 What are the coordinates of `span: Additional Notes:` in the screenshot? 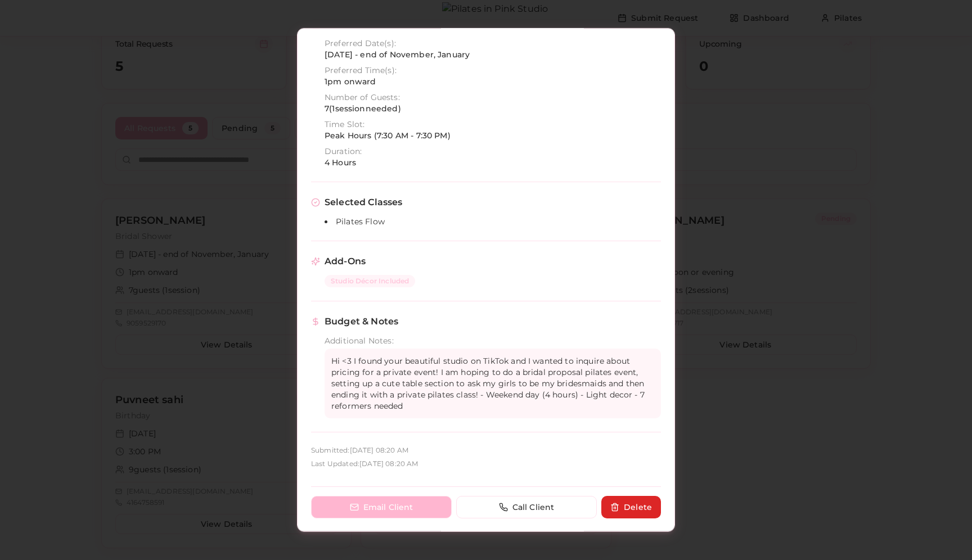 It's located at (359, 341).